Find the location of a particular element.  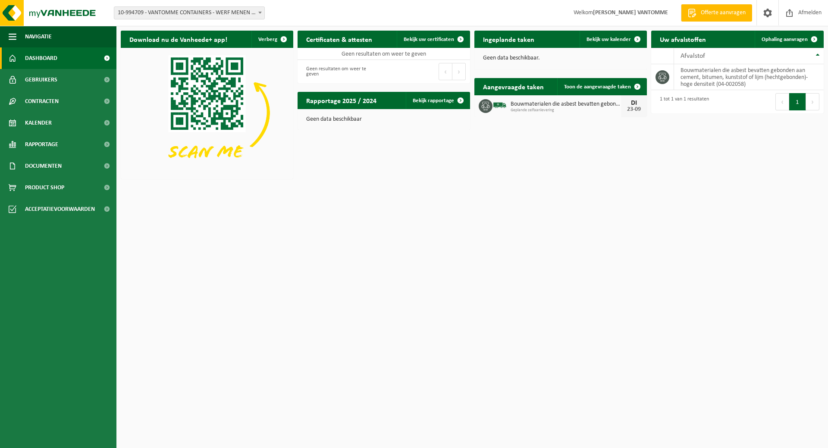

span: Kalender is located at coordinates (38, 123).